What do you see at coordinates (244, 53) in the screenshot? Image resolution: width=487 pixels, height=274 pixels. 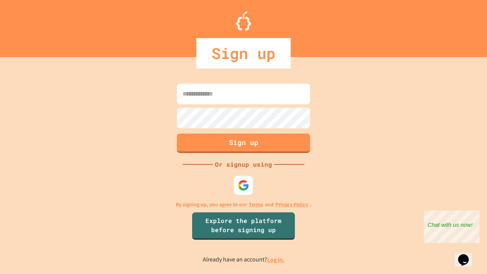 I see `div: Sign up` at bounding box center [244, 53].